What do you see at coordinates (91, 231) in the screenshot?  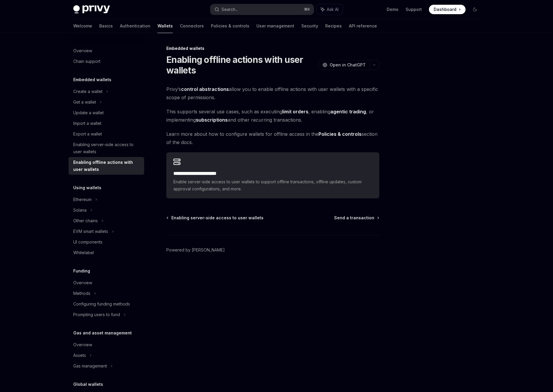 I see `div: EVM smart wallets` at bounding box center [91, 231].